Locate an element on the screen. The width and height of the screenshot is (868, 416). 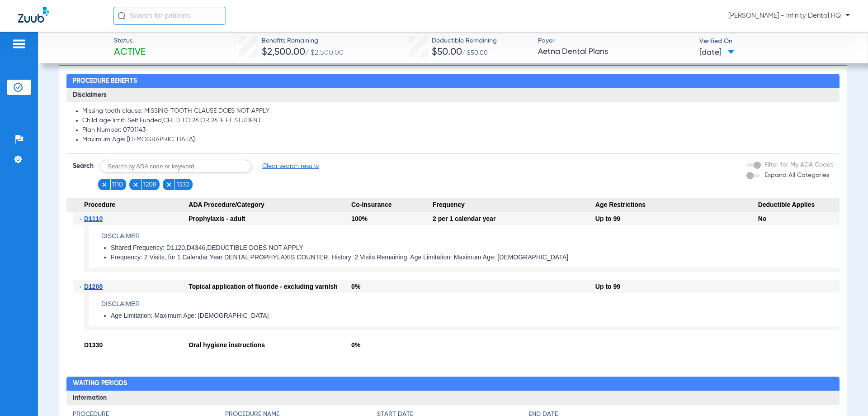
span: D1330 is located at coordinates (93, 345).